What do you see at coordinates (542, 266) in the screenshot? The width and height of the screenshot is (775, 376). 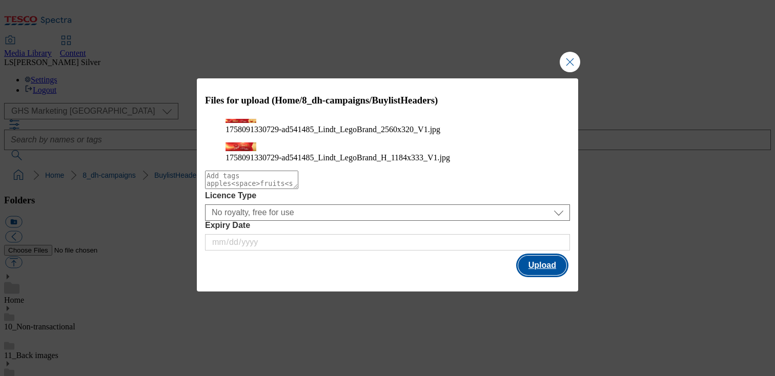 I see `button: Upload` at bounding box center [542, 266].